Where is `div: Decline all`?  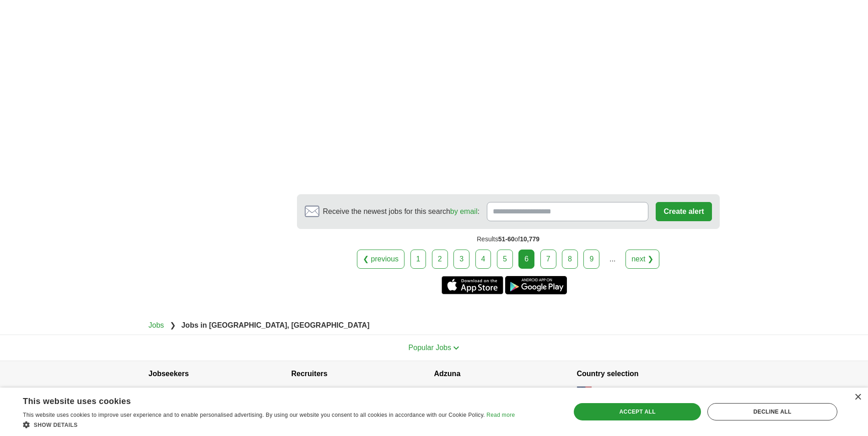
div: Decline all is located at coordinates (773, 412).